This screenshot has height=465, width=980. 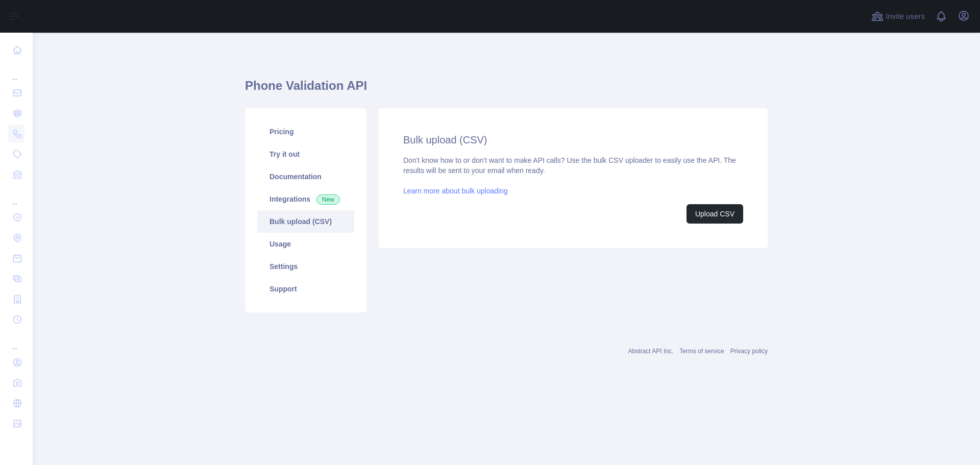 I want to click on a: Privacy policy, so click(x=749, y=351).